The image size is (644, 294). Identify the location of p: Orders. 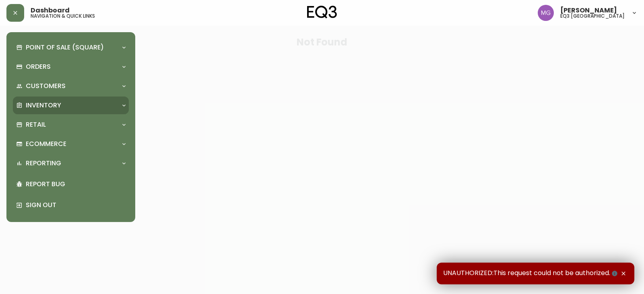
(38, 67).